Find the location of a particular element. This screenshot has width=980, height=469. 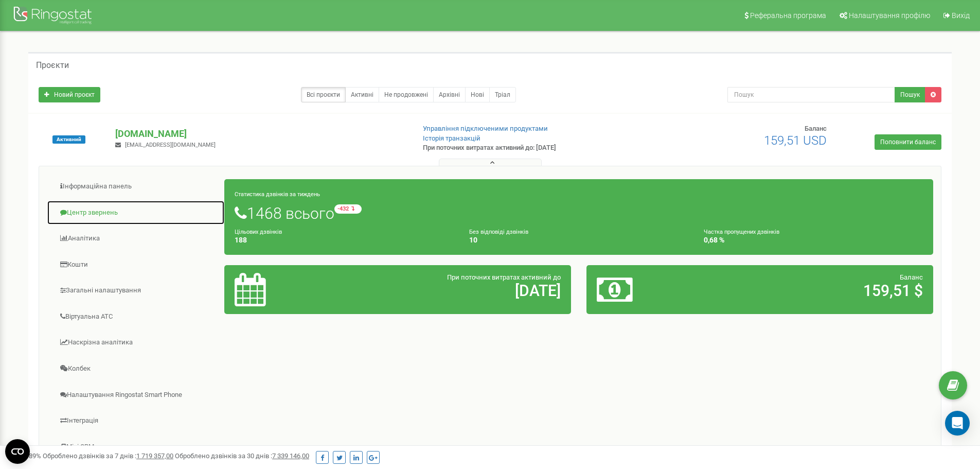

a: Всі проєкти is located at coordinates (323, 94).